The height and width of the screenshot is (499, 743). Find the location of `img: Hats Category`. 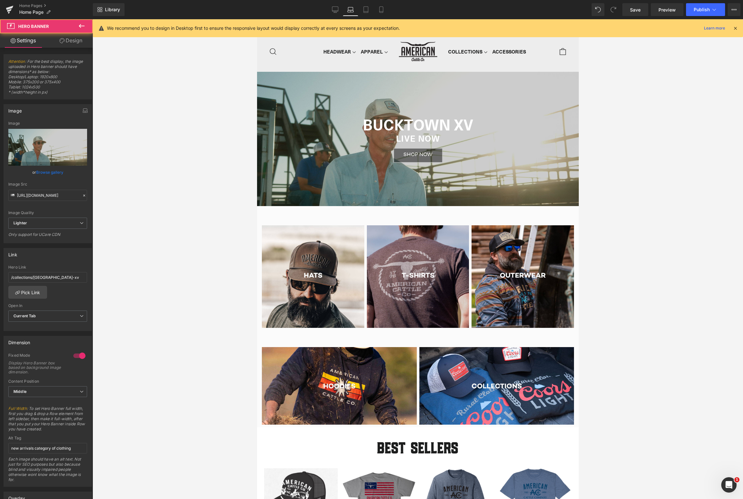

img: Hats Category is located at coordinates (56, 257).